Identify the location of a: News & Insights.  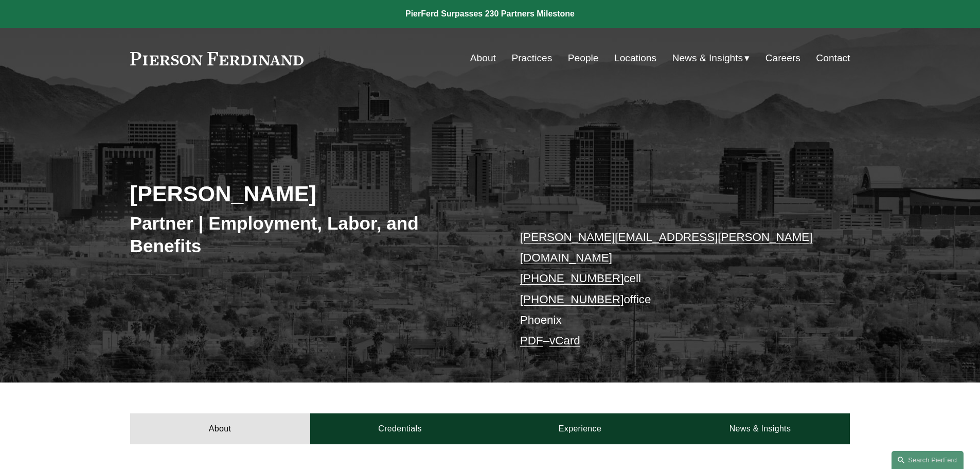
(760, 429).